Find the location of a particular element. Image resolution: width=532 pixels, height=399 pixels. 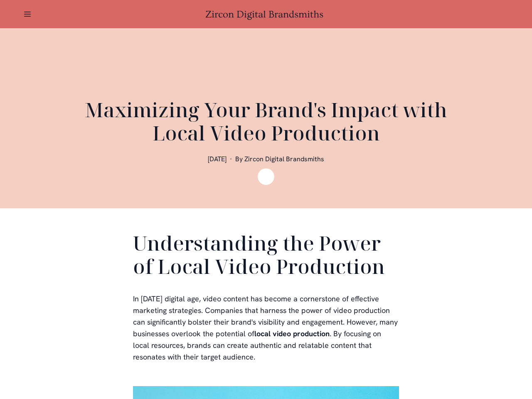

b: local video production is located at coordinates (292, 333).